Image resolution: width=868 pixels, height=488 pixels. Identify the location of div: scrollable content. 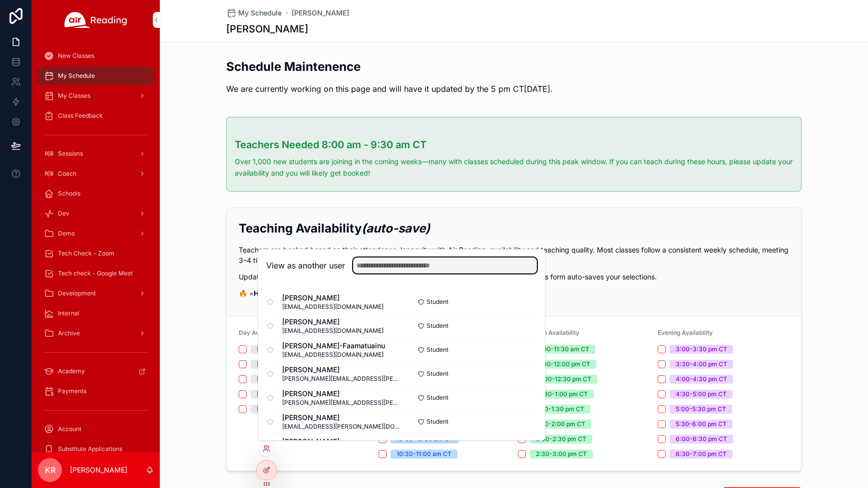
(96, 246).